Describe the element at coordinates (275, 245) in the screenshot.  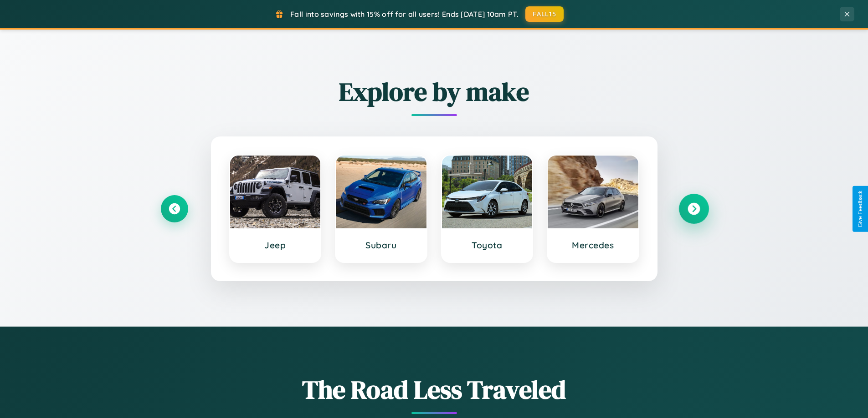
I see `h3: Jeep` at that location.